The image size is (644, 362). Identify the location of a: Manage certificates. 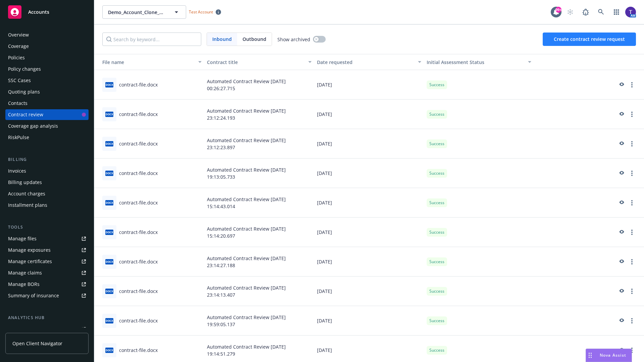
(47, 261).